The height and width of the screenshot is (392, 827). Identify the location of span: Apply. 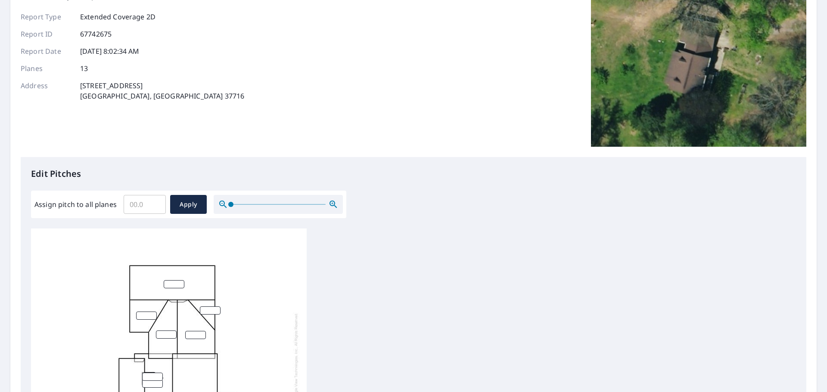
(188, 205).